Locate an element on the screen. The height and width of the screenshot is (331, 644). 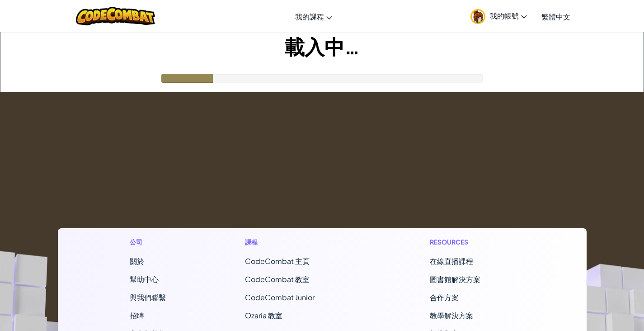
a: 繁體中文 is located at coordinates (556, 16).